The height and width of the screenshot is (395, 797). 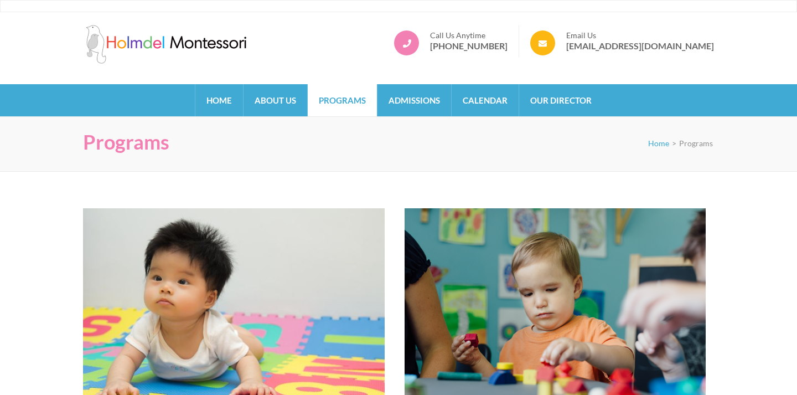 What do you see at coordinates (166, 44) in the screenshot?
I see `img: Holmdel Montessori School` at bounding box center [166, 44].